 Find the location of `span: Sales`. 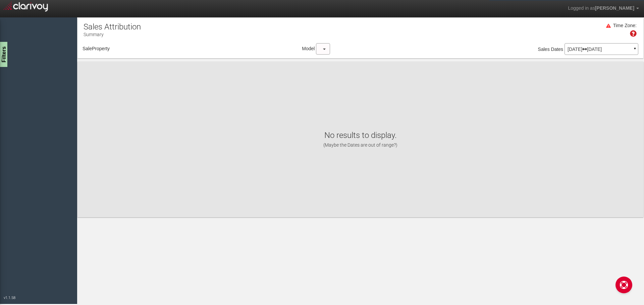

span: Sales is located at coordinates (544, 49).